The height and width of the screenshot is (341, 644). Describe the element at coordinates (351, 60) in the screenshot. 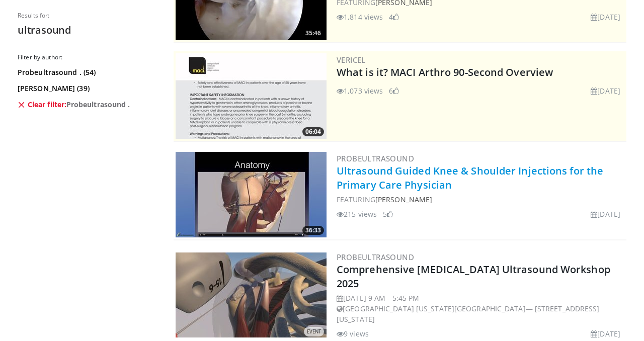

I see `a: Vericel` at that location.